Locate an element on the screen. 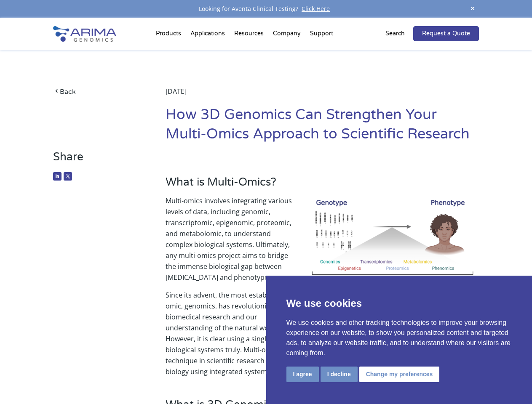 This screenshot has width=532, height=404. img: Arima-Genomics-logo is located at coordinates (85, 34).